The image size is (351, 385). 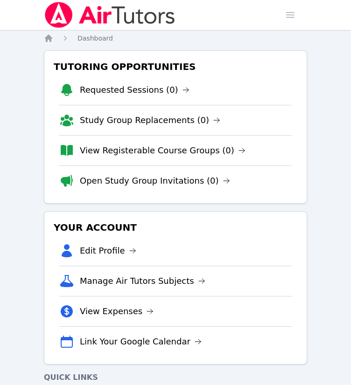 What do you see at coordinates (134, 90) in the screenshot?
I see `a: Requested Sessions (0)` at bounding box center [134, 90].